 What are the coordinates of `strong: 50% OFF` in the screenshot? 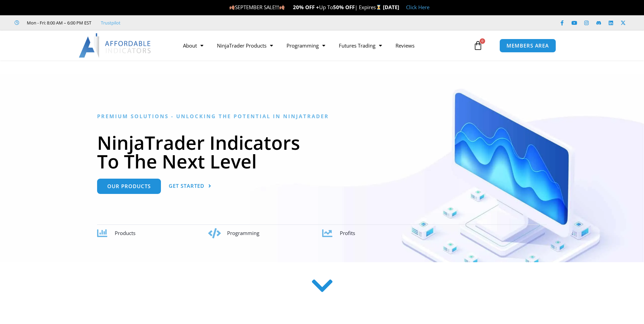 It's located at (344, 7).